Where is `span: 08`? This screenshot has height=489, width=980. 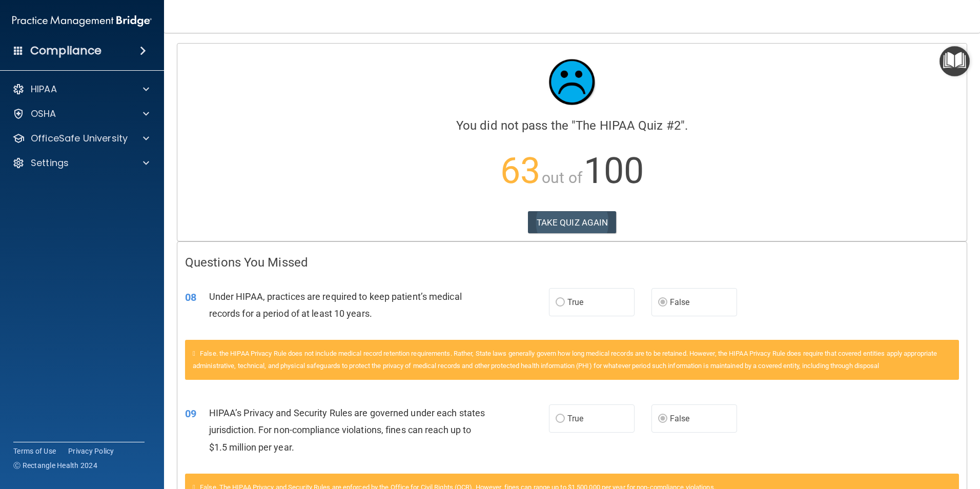
span: 08 is located at coordinates (190, 297).